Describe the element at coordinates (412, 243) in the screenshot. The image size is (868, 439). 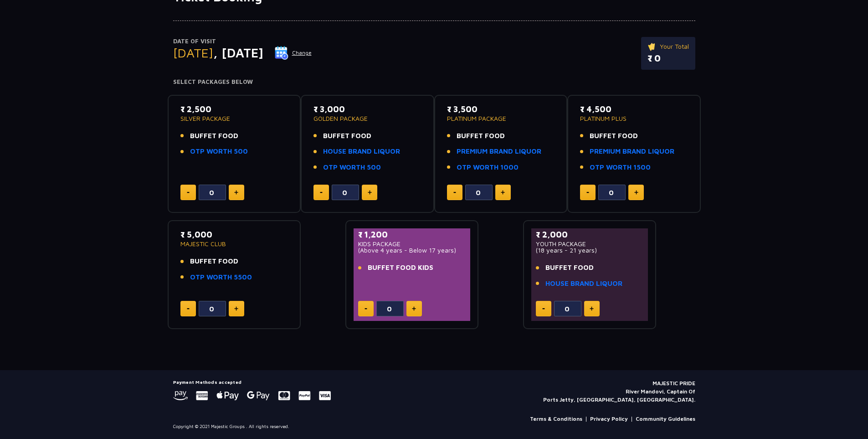
I see `p: KIDS PACKAGE` at that location.